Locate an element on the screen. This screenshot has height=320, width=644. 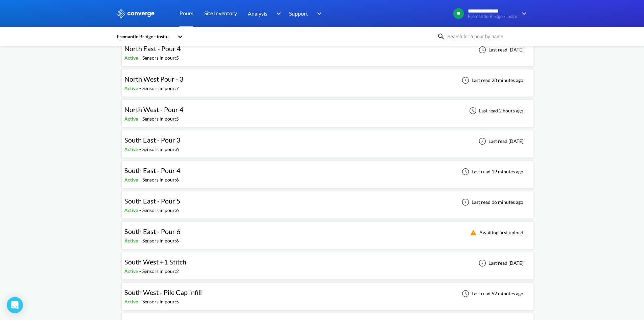
span: South East - Pour 4 is located at coordinates (152, 170).